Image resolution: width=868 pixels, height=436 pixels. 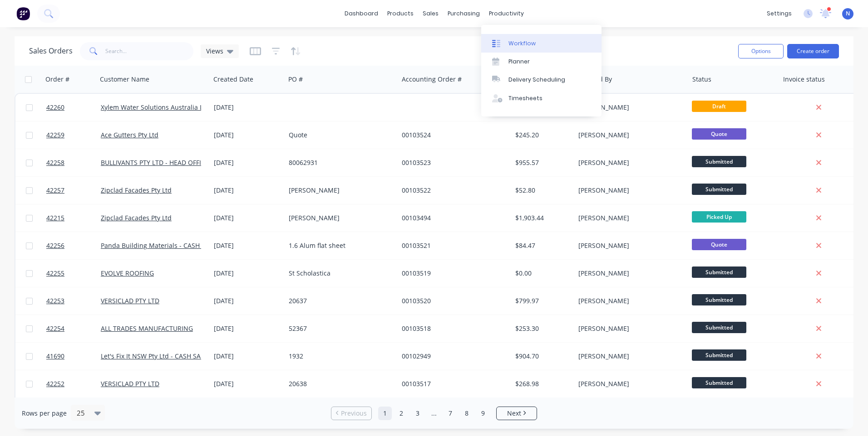 What do you see at coordinates (385, 413) in the screenshot?
I see `a: Page 1 is your current page` at bounding box center [385, 413].